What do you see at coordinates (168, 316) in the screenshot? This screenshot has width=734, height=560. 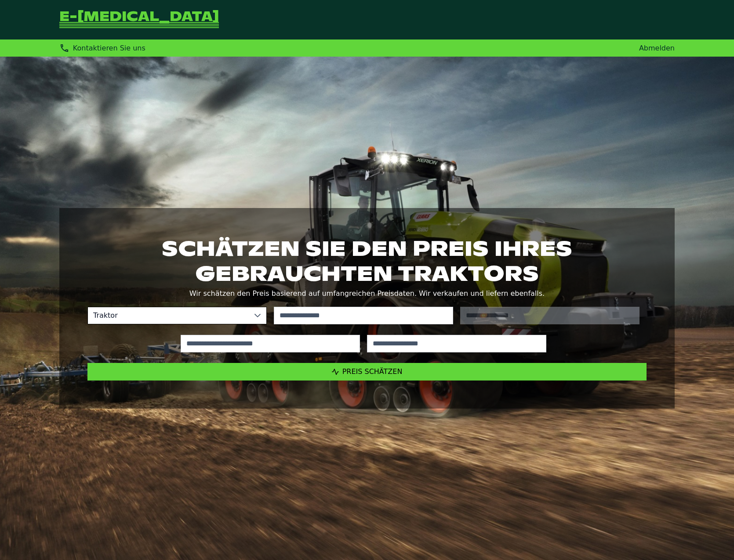 I see `span: Traktor` at bounding box center [168, 316].